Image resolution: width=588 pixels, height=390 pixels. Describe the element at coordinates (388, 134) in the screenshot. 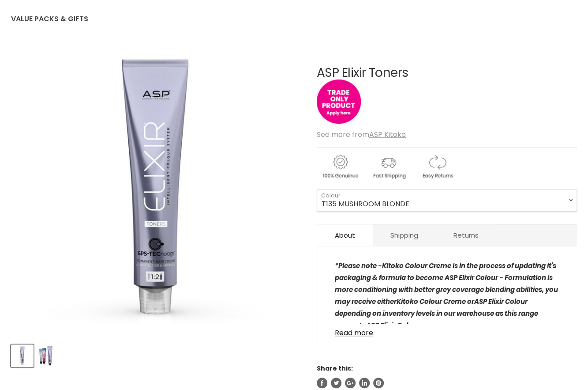

I see `u: ASP Kitoko` at that location.